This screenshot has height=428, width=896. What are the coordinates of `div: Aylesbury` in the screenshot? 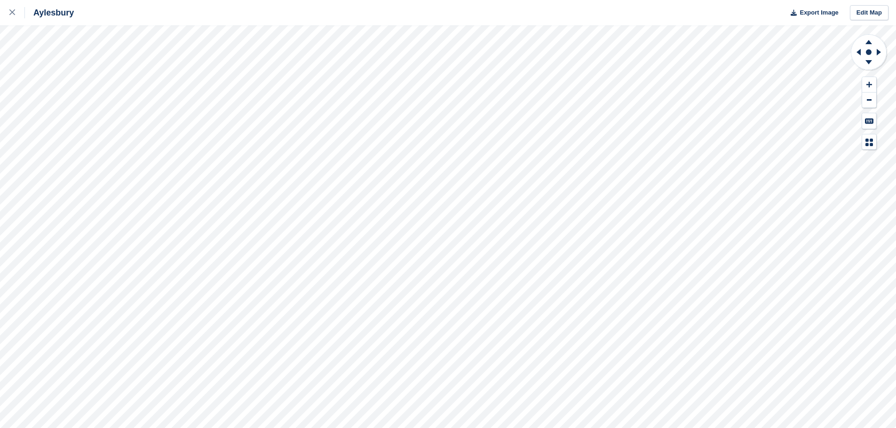 It's located at (49, 13).